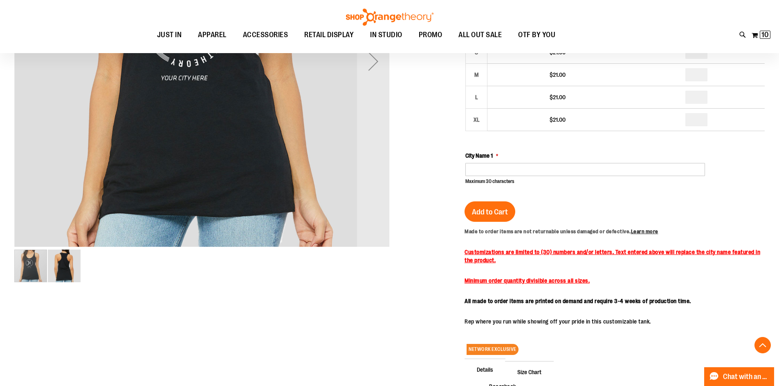 This screenshot has height=386, width=779. What do you see at coordinates (536, 35) in the screenshot?
I see `span: OTF BY YOU` at bounding box center [536, 35].